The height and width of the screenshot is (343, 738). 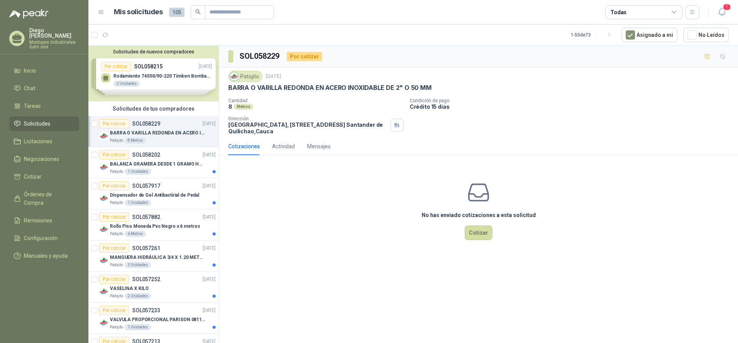 I want to click on div: 8 Metros, so click(x=135, y=141).